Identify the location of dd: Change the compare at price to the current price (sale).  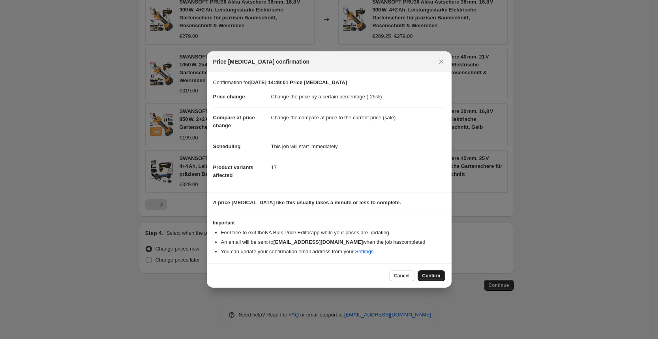
(358, 117).